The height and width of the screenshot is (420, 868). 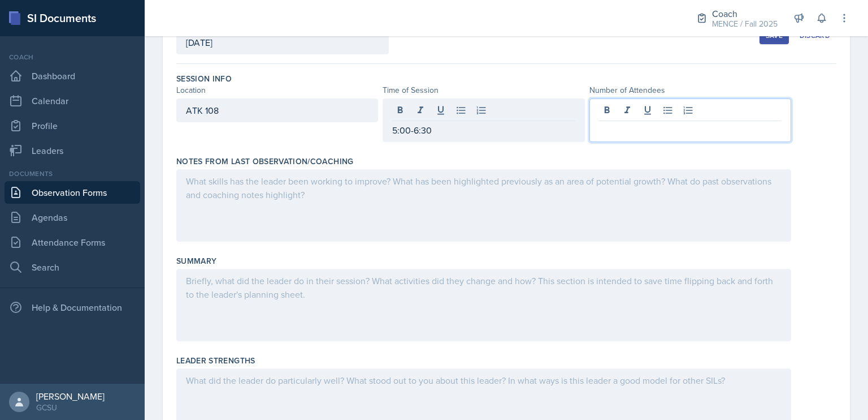 I want to click on a: Dashboard, so click(x=72, y=76).